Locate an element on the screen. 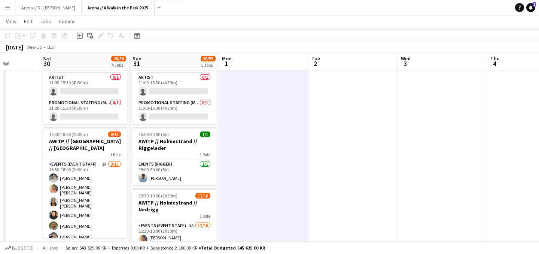  a: Edit is located at coordinates (28, 21).